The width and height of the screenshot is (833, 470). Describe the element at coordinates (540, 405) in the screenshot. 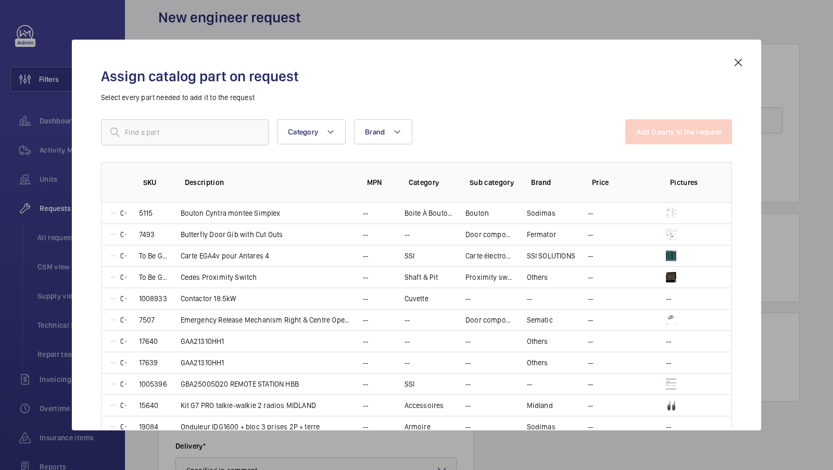

I see `p: Midland` at that location.